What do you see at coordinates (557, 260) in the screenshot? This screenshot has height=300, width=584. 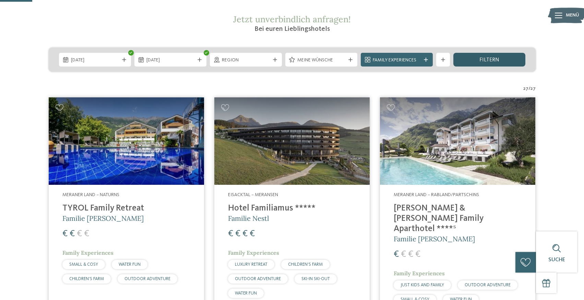 I see `span: Suche` at bounding box center [557, 260].